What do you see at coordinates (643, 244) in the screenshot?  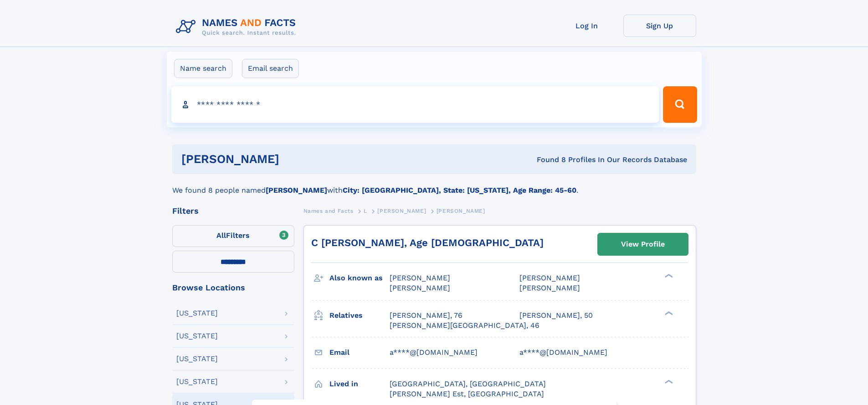 I see `a: View Profile` at bounding box center [643, 244].